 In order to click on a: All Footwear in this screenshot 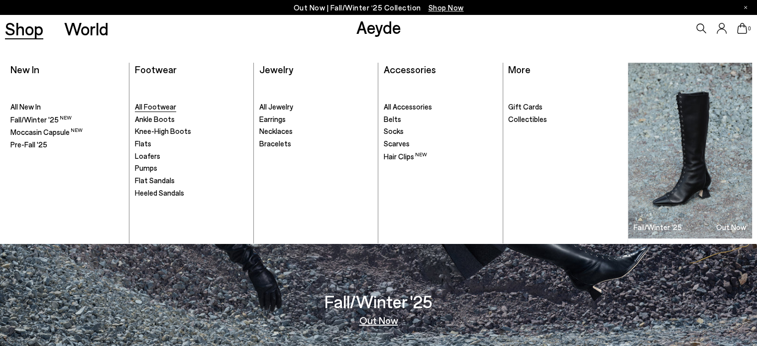, I will do `click(192, 107)`.